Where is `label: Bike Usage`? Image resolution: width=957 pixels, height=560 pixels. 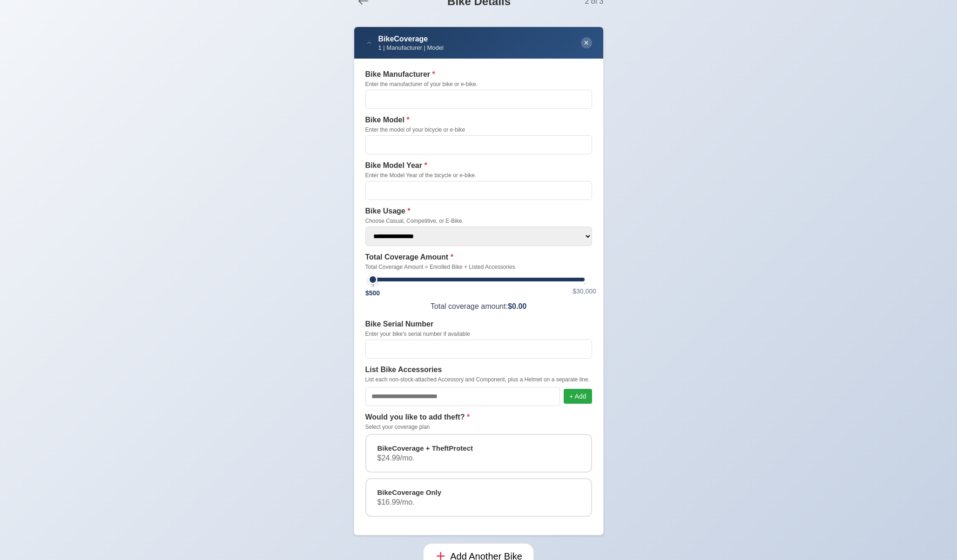
label: Bike Usage is located at coordinates (478, 211).